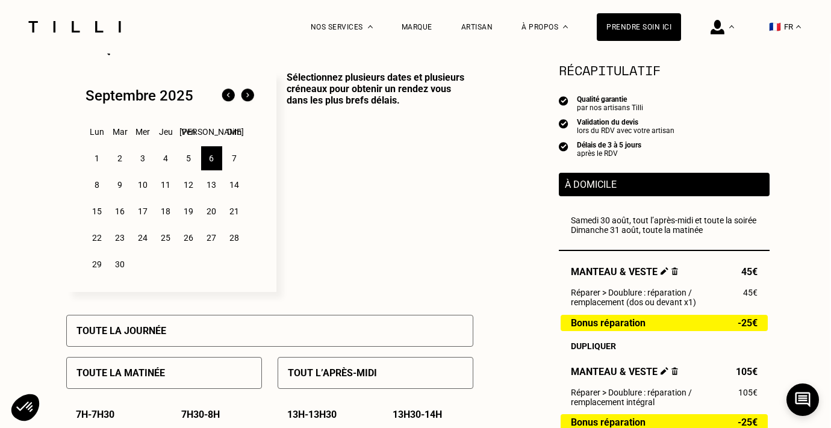 The height and width of the screenshot is (428, 831). I want to click on img: Mois précédent, so click(228, 96).